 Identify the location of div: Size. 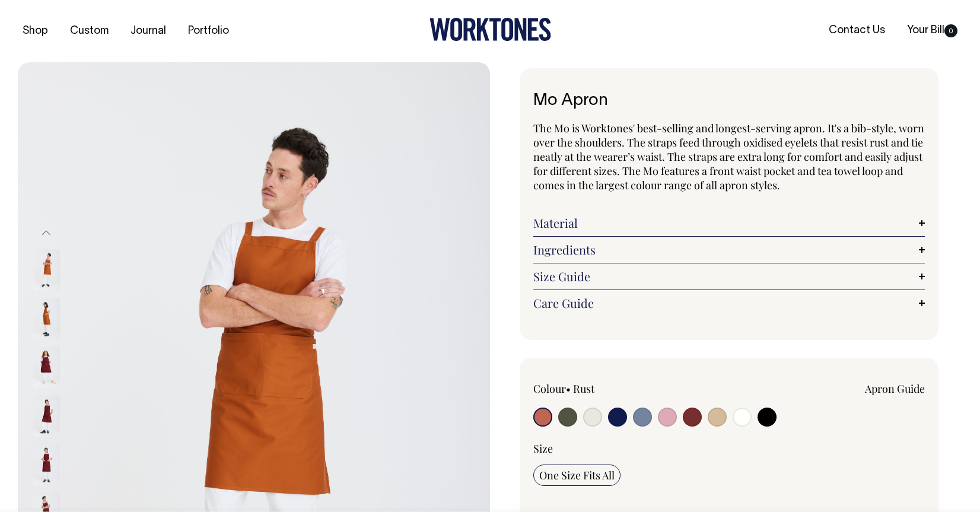
(729, 448).